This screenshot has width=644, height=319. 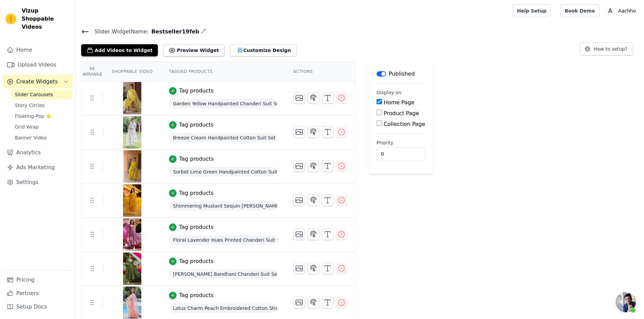 I want to click on span: Breeze Cream Handpainted Cotton Suit Set, so click(x=223, y=138).